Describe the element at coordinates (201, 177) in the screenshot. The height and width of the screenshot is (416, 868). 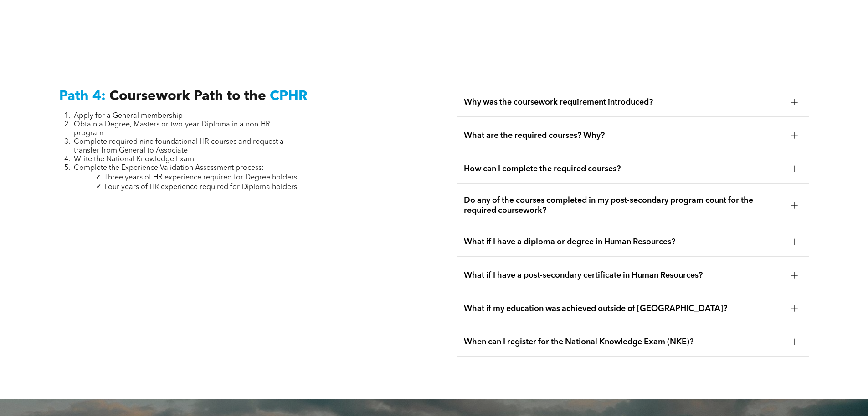
I see `span: Three years of HR experience required for Degree holders` at that location.